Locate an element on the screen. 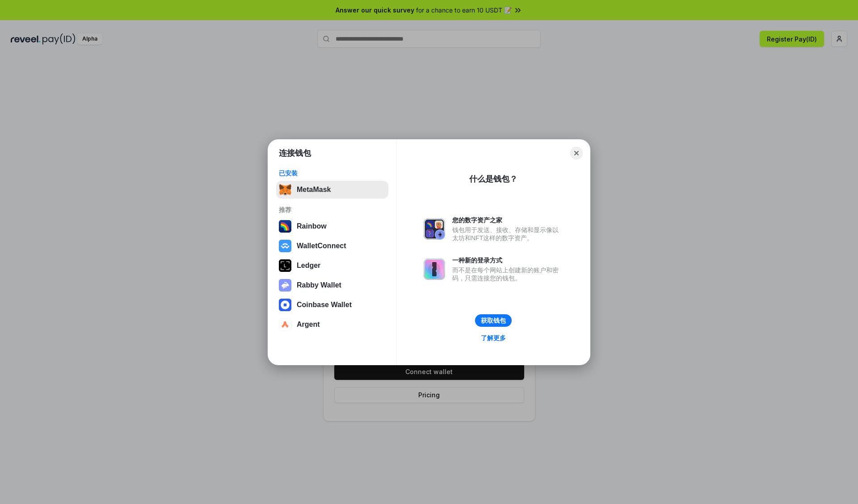 The image size is (858, 504). button: WalletConnect is located at coordinates (332, 246).